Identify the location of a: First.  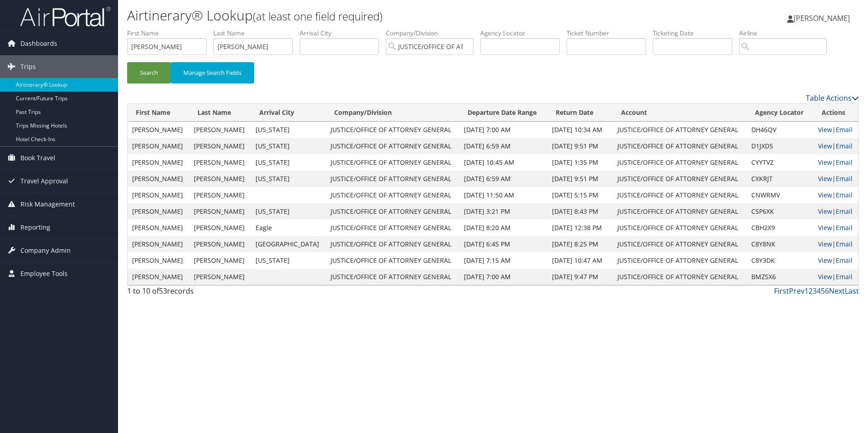
(781, 291).